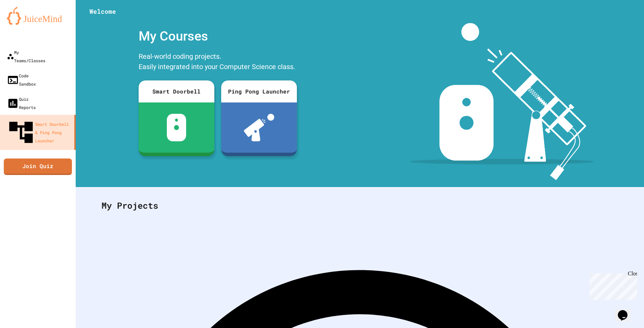 The height and width of the screenshot is (328, 644). Describe the element at coordinates (39, 132) in the screenshot. I see `div: Smart Doorbell & Ping Pong Launcher` at that location.